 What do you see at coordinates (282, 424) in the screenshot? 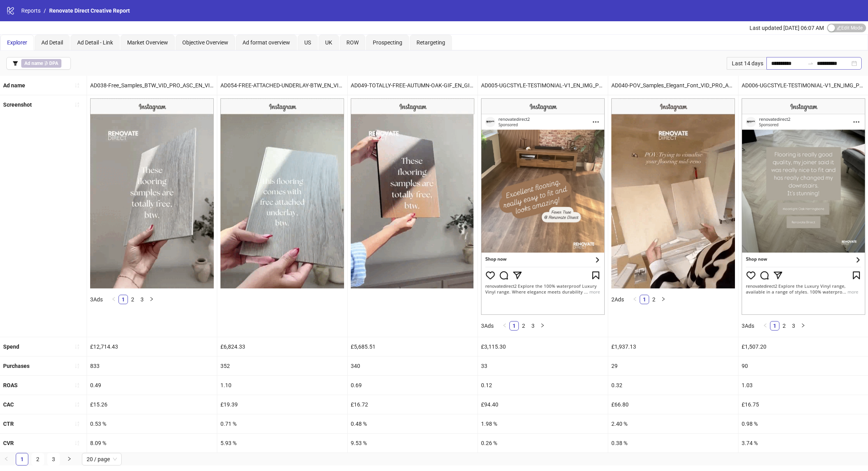
I see `div: 0.71 %` at bounding box center [282, 424].